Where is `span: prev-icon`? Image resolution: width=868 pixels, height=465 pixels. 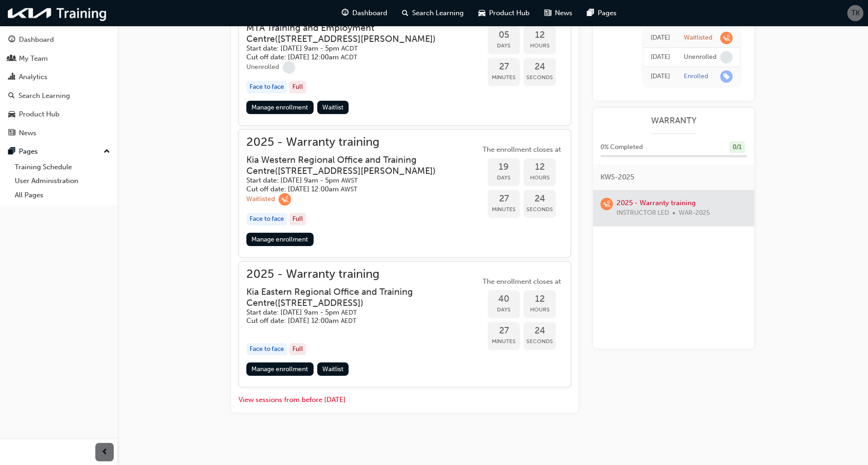 span: prev-icon is located at coordinates (104, 452).